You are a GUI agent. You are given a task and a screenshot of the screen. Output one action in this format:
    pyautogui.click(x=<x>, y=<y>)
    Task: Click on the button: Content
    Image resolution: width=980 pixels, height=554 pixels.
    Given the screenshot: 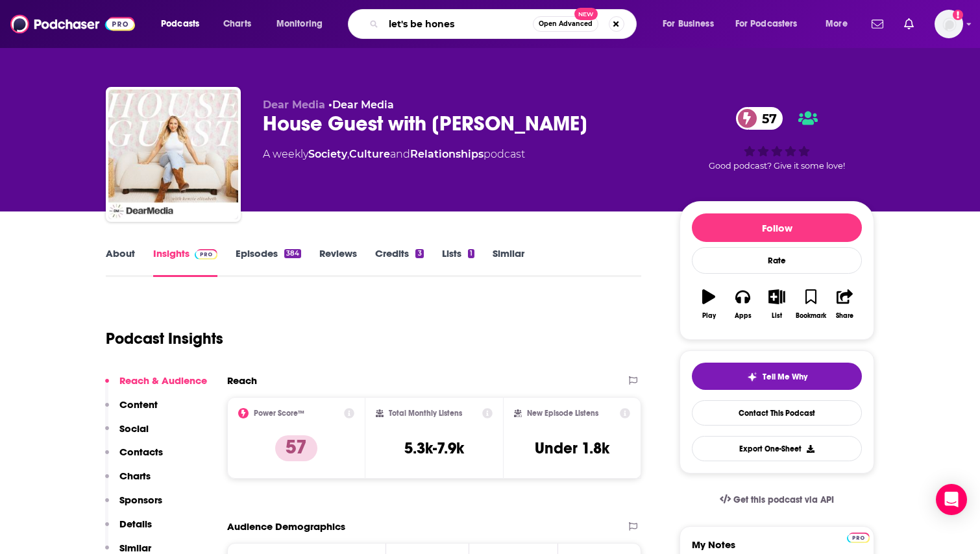 What is the action you would take?
    pyautogui.click(x=131, y=410)
    